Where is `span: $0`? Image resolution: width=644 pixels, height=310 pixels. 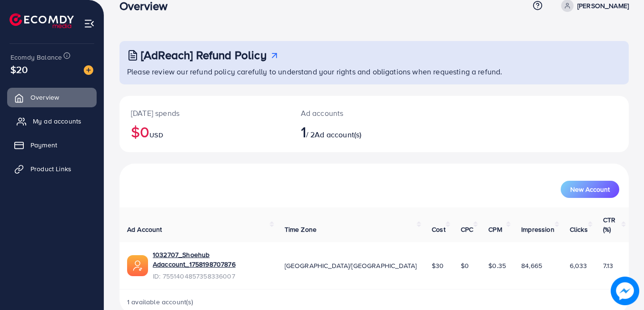 span: $0 is located at coordinates (465, 266).